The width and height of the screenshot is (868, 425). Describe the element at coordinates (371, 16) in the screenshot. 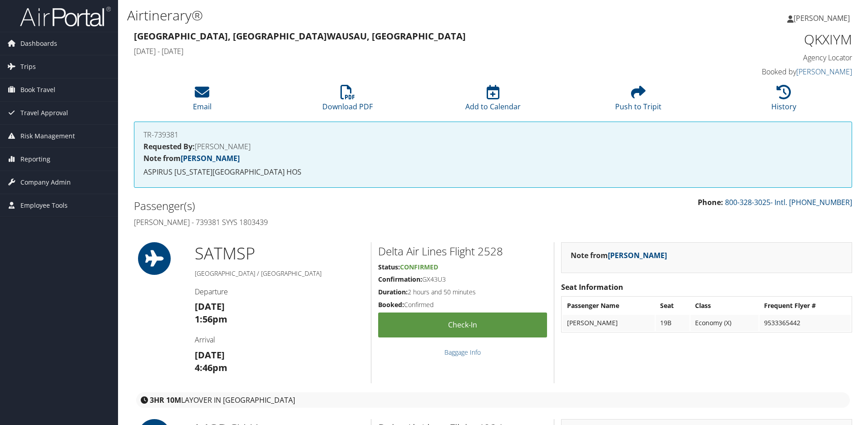

I see `h1: Airtinerary®` at that location.